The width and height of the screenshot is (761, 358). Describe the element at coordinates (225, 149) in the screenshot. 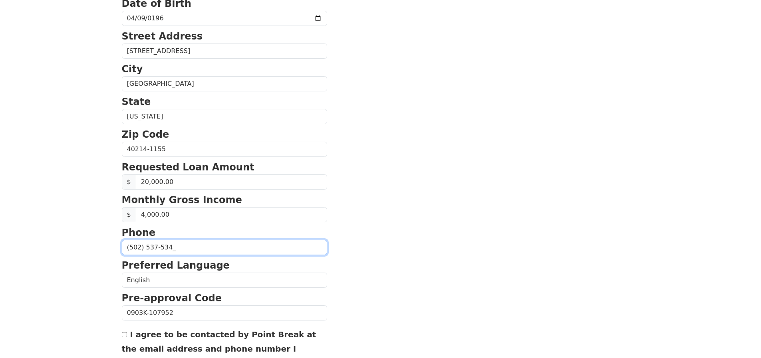

I see `input: Zip Code` at that location.